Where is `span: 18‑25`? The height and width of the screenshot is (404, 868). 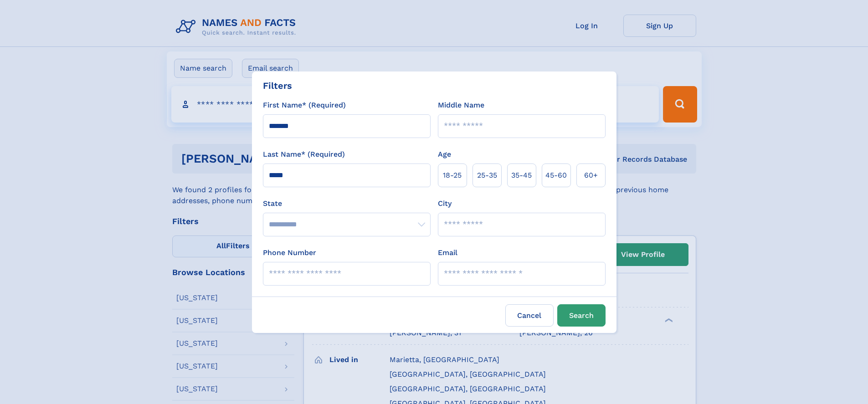
span: 18‑25 is located at coordinates (452, 175).